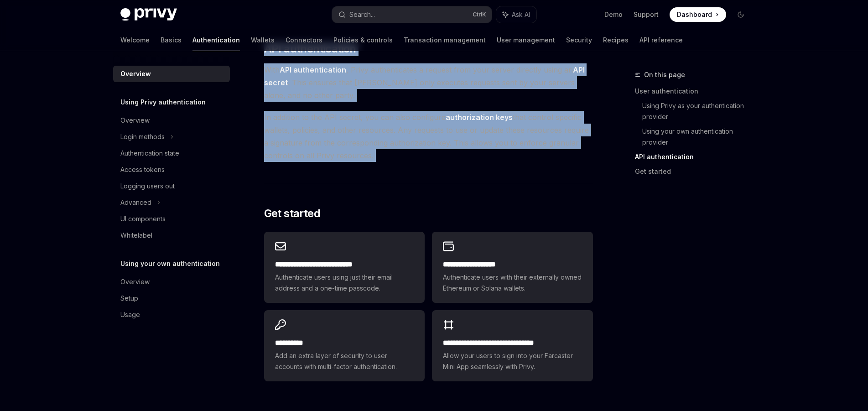  I want to click on a: Using Privy as your authentication provider, so click(699, 112).